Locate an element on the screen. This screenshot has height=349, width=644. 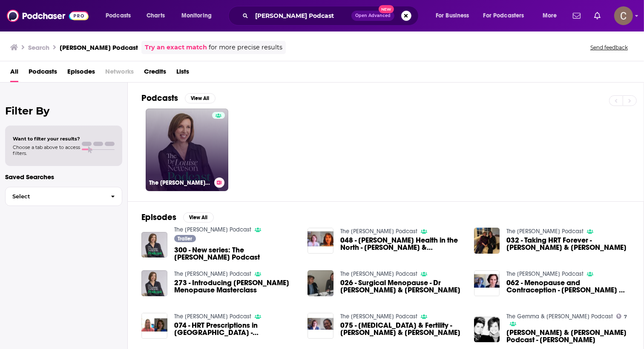
h2: Podcasts is located at coordinates (160, 98).